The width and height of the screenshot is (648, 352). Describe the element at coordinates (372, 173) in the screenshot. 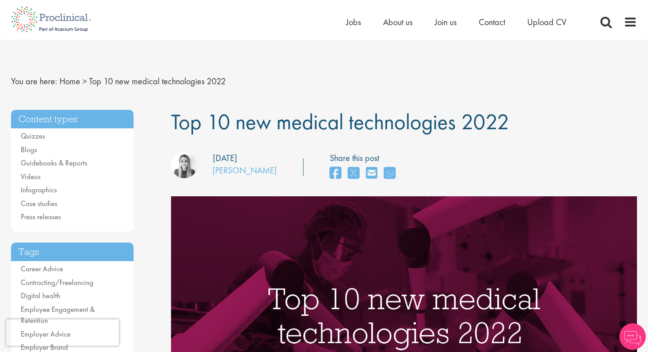

I see `a: share on email` at that location.